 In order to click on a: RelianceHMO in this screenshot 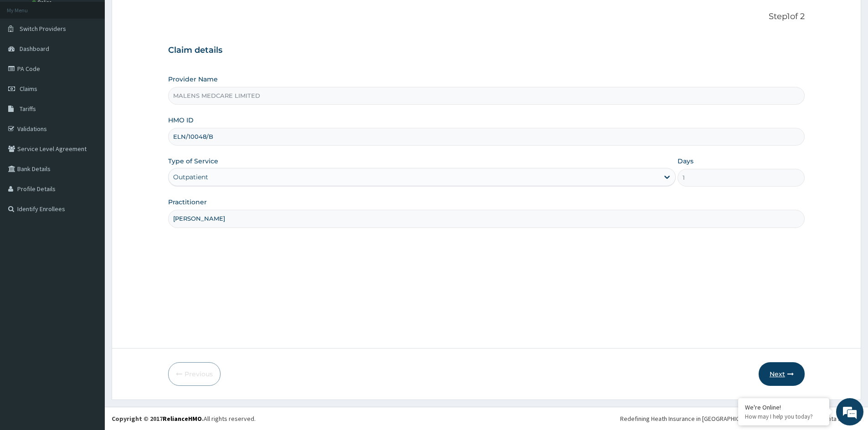, I will do `click(182, 419)`.